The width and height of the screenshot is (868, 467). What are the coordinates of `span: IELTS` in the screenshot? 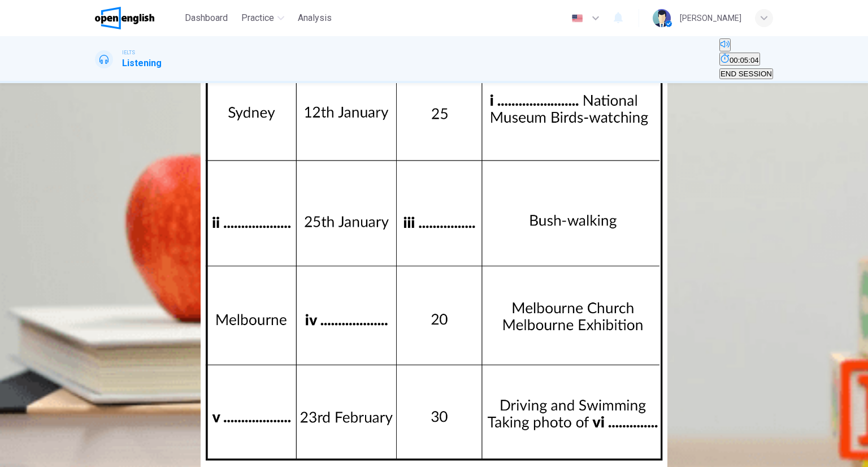 It's located at (128, 53).